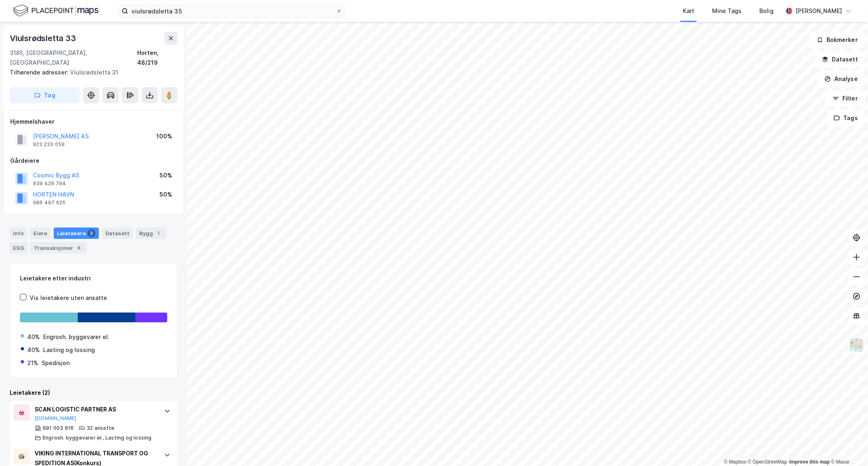 The width and height of the screenshot is (868, 466). Describe the element at coordinates (735, 462) in the screenshot. I see `a: Mapbox` at that location.